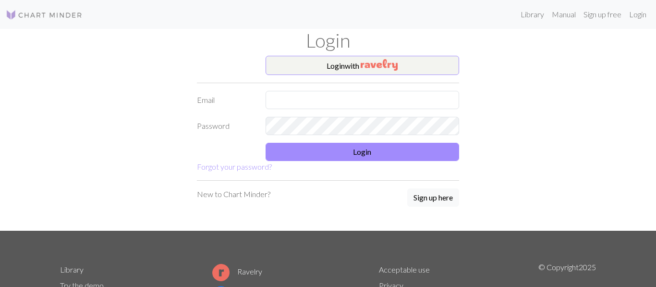 Image resolution: width=656 pixels, height=287 pixels. I want to click on p: New to Chart Minder?, so click(233, 194).